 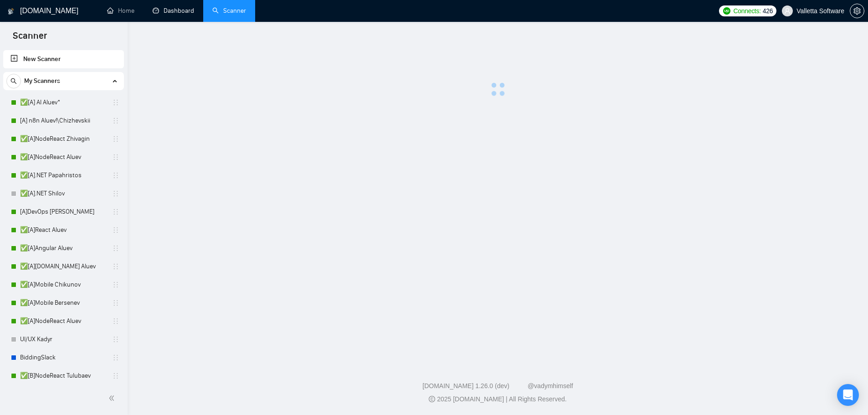 I want to click on a: New Scanner, so click(x=64, y=59).